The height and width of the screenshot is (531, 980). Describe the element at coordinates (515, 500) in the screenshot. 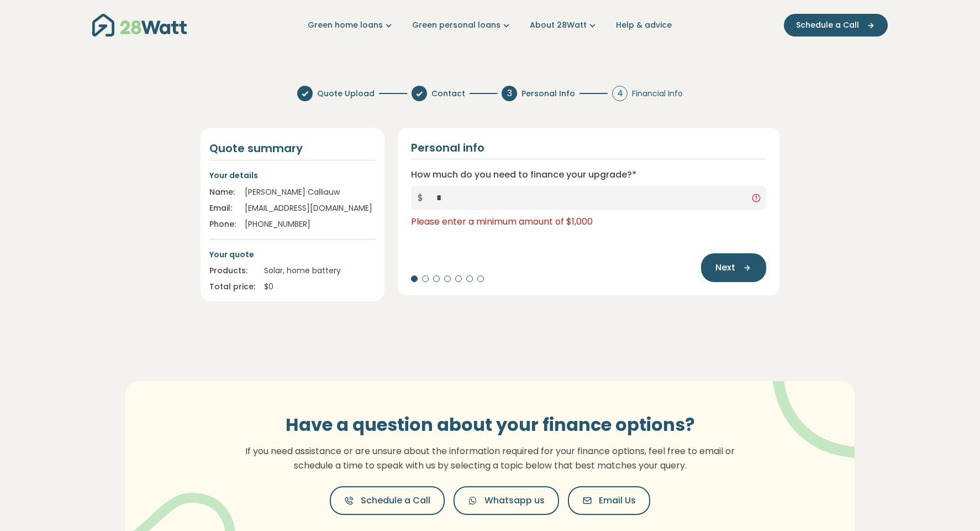

I see `span: Whatsapp us` at that location.